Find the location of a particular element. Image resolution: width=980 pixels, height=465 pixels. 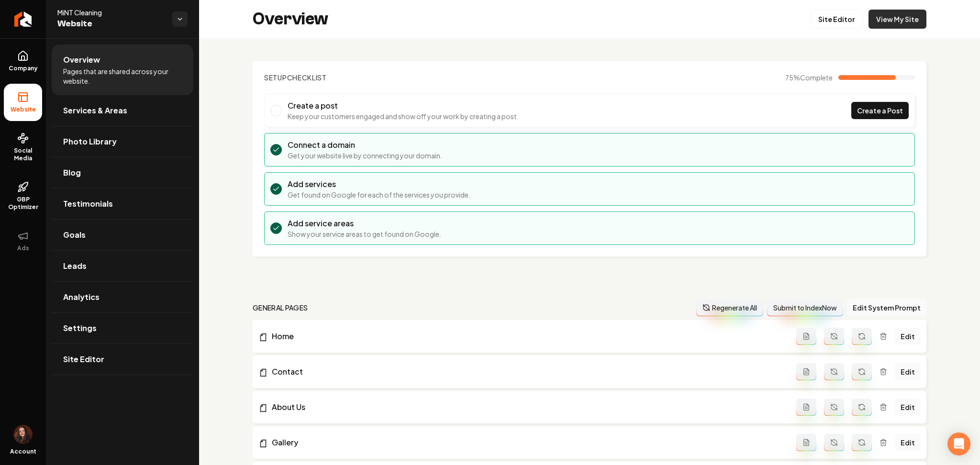

a: Company is located at coordinates (23, 61).